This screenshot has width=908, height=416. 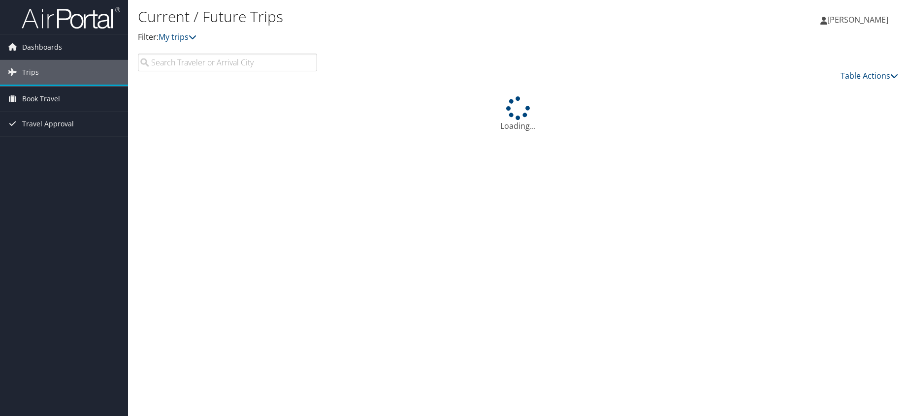 What do you see at coordinates (71, 18) in the screenshot?
I see `img: airportal-logo.png` at bounding box center [71, 18].